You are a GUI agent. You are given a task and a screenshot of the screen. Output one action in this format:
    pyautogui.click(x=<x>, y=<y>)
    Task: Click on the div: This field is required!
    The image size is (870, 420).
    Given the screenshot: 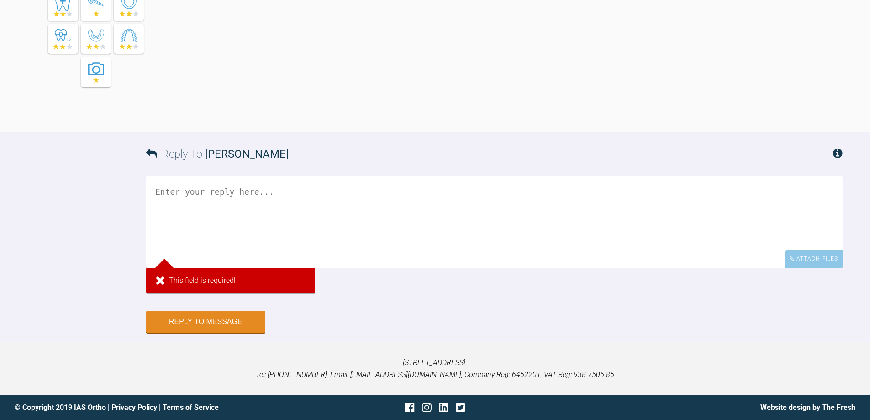 What is the action you would take?
    pyautogui.click(x=231, y=280)
    